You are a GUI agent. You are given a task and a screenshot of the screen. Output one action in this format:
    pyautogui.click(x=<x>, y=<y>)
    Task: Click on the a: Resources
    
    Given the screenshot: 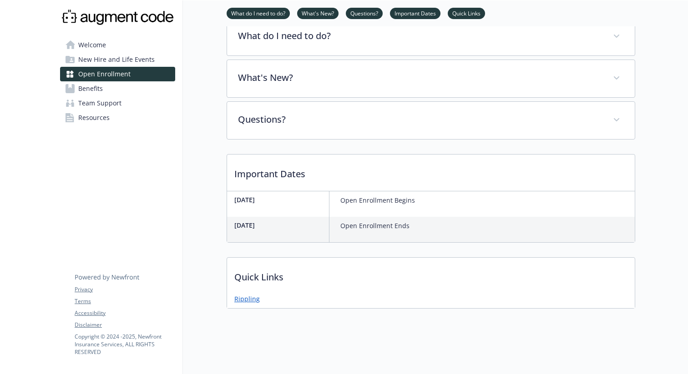 What is the action you would take?
    pyautogui.click(x=117, y=118)
    